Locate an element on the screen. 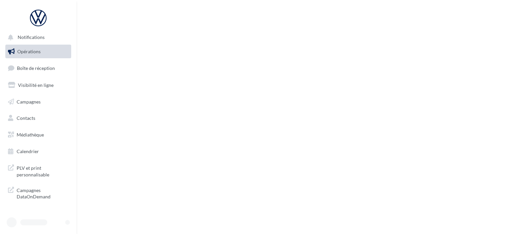  a: Contacts is located at coordinates (38, 118).